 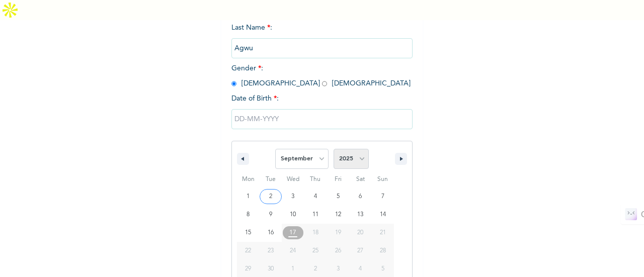 What do you see at coordinates (293, 233) in the screenshot?
I see `span: 17` at bounding box center [293, 233].